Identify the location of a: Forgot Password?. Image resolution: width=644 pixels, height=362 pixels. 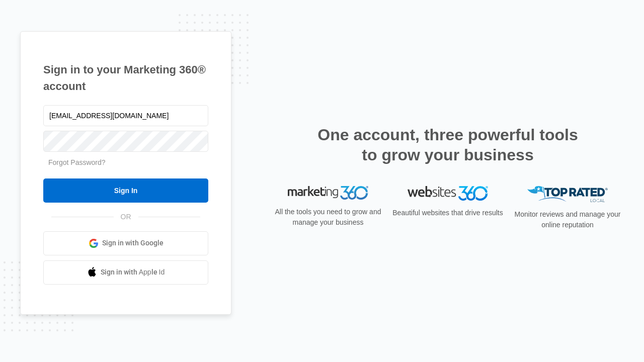
(77, 163).